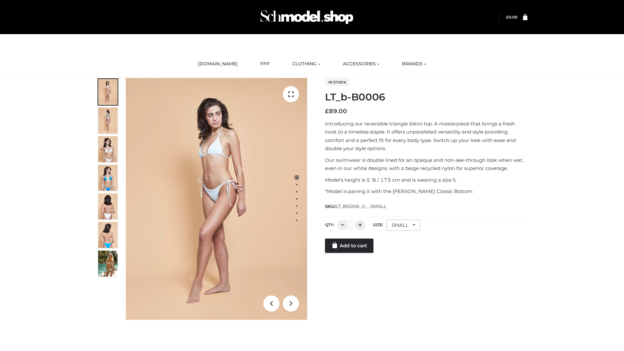 Image resolution: width=624 pixels, height=351 pixels. I want to click on img: ArielClassicBikiniTop_CloudNine_AzureSky_OW114ECO_2-scaled.jpg, so click(108, 121).